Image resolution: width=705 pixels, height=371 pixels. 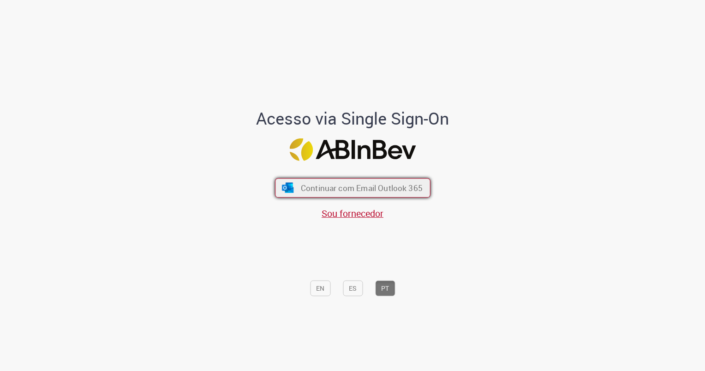 I want to click on button: ícone Azure/Microsoft 360 Continuar com Email Outlook 365, so click(x=352, y=188).